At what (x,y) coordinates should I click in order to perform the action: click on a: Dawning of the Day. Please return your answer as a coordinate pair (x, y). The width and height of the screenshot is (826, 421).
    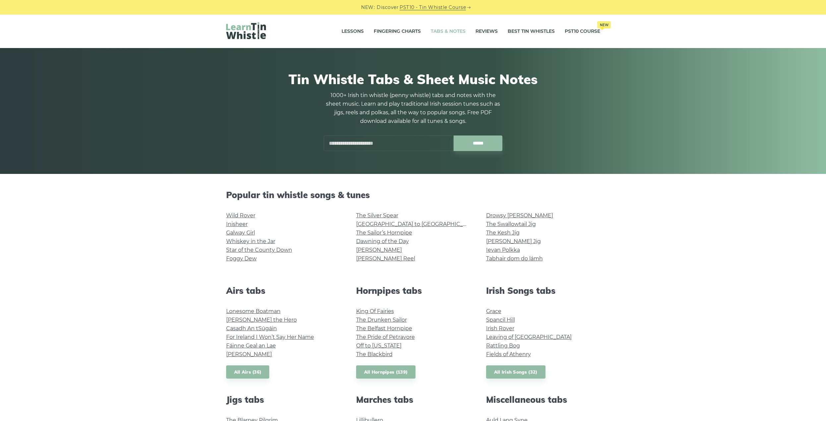
    Looking at the image, I should click on (382, 241).